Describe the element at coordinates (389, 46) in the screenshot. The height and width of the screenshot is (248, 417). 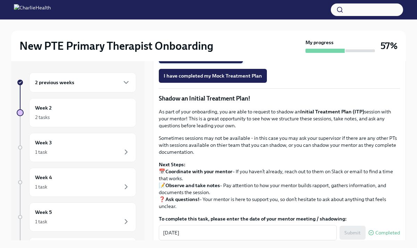
I see `h3: 57%` at that location.